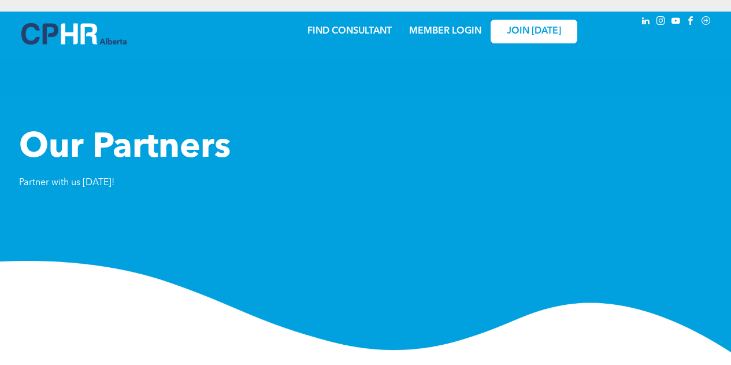 This screenshot has height=365, width=731. Describe the element at coordinates (691, 22) in the screenshot. I see `a: facebook` at that location.